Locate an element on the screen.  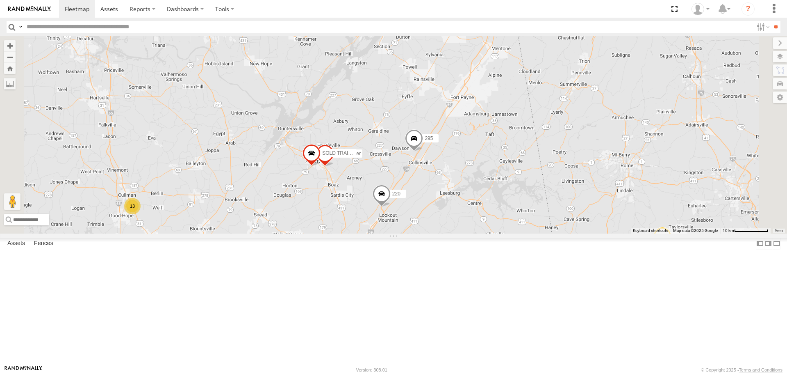
a: Terms (opens in new tab) is located at coordinates (779, 230).